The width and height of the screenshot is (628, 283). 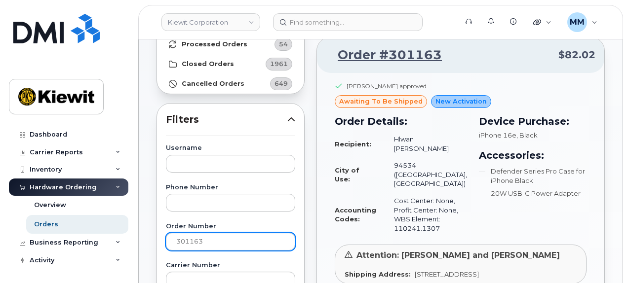 I want to click on h3: Device Purchase:, so click(x=533, y=121).